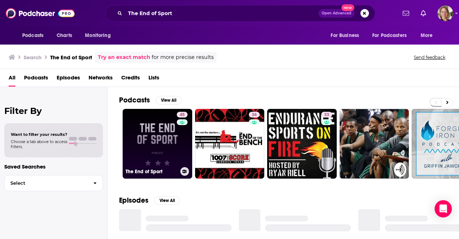  I want to click on a: Lists, so click(154, 79).